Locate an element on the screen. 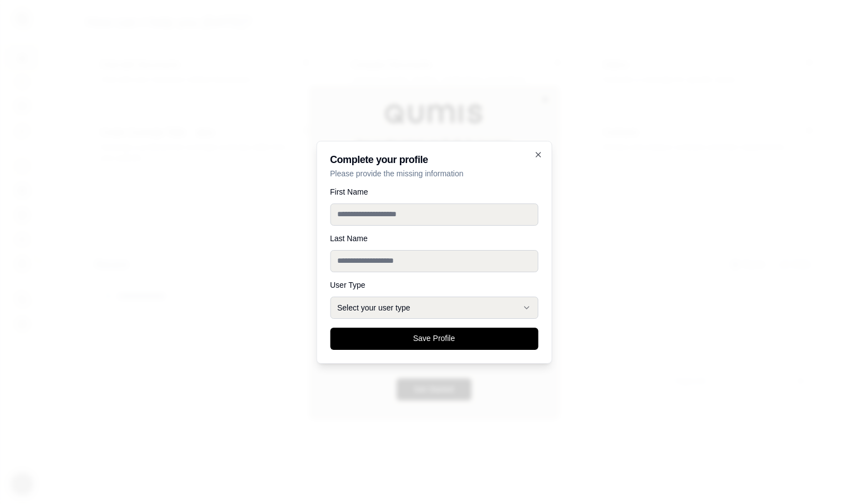  p: Please provide the missing information is located at coordinates (434, 174).